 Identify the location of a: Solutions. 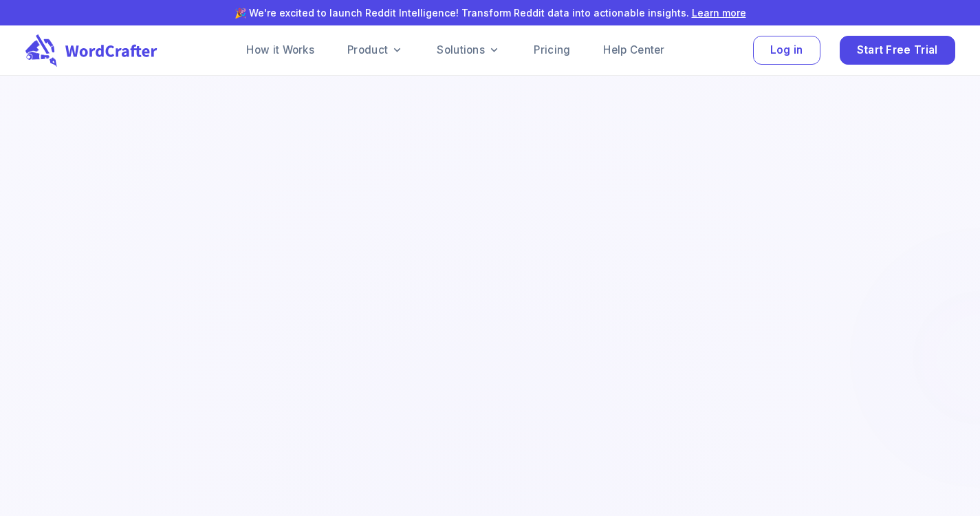
(469, 50).